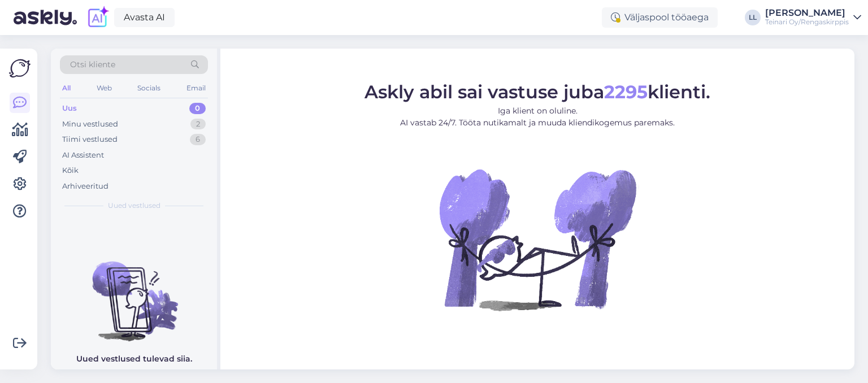  I want to click on div: LL, so click(753, 17).